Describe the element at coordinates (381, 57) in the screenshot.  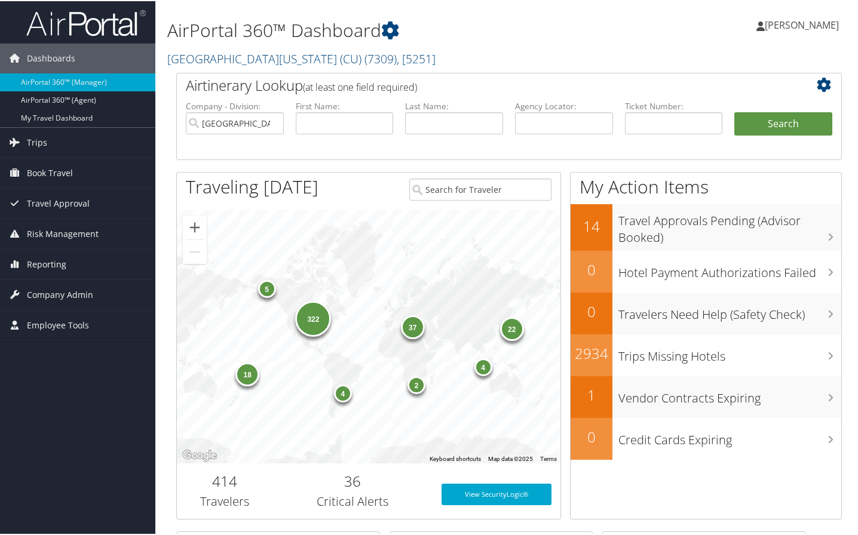
I see `span: ( 7309 )` at that location.